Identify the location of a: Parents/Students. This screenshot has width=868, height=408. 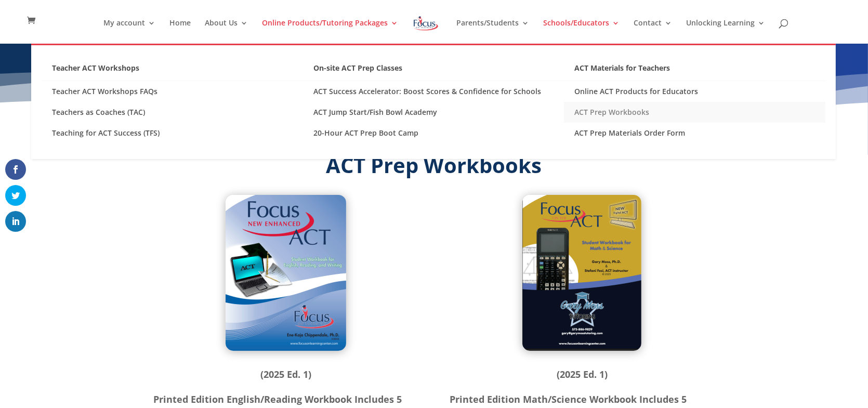
(493, 31).